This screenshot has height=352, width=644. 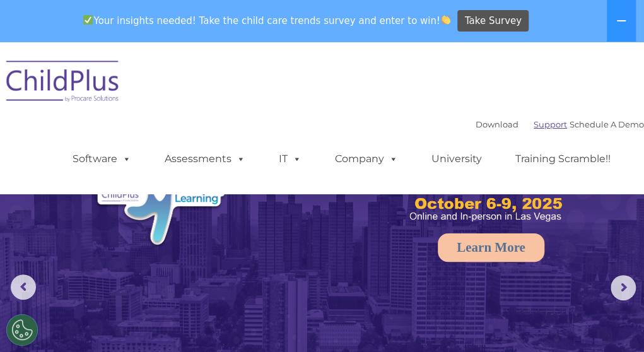 I want to click on button: Cookies Settings, so click(x=22, y=330).